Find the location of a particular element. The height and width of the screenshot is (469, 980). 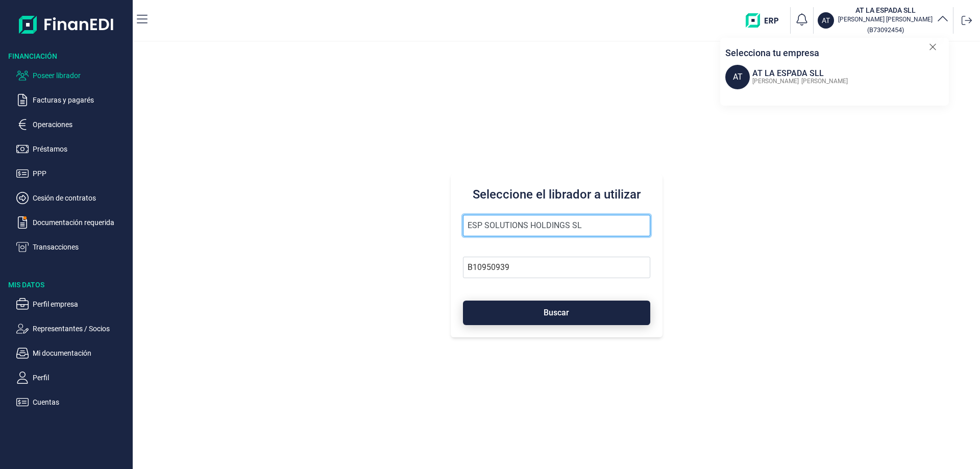

input: Busque por NIF is located at coordinates (556, 267).